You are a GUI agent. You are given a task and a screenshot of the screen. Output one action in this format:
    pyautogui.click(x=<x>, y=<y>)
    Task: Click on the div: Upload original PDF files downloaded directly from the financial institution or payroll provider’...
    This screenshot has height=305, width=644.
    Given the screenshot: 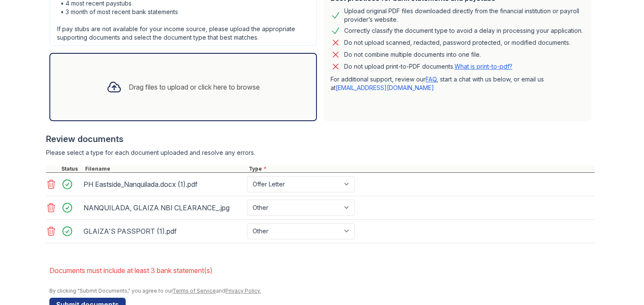 What is the action you would take?
    pyautogui.click(x=464, y=16)
    